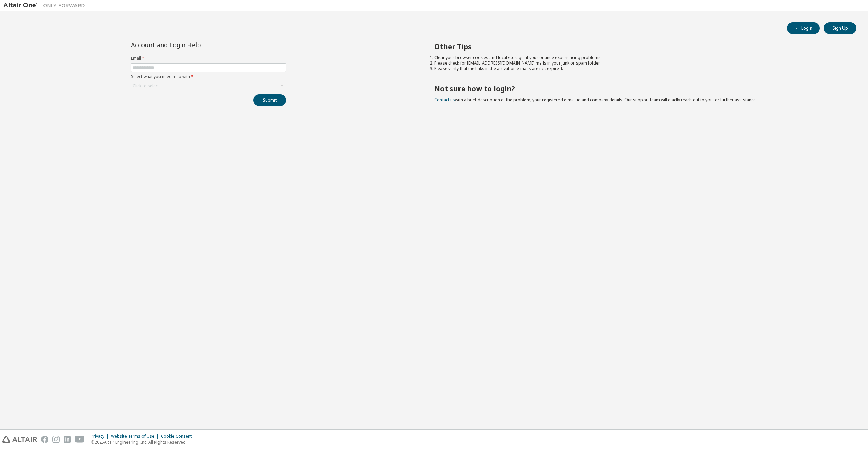  Describe the element at coordinates (46, 6) in the screenshot. I see `img: Altair One` at that location.